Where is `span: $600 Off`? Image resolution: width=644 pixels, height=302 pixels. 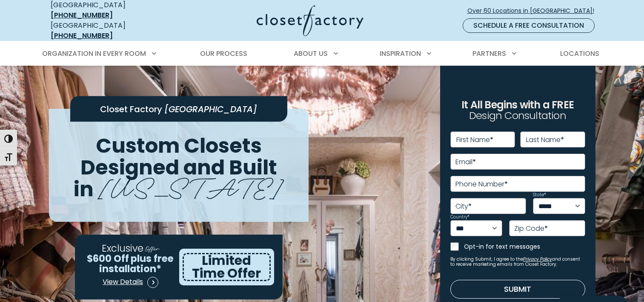 span: $600 Off is located at coordinates (108, 258).